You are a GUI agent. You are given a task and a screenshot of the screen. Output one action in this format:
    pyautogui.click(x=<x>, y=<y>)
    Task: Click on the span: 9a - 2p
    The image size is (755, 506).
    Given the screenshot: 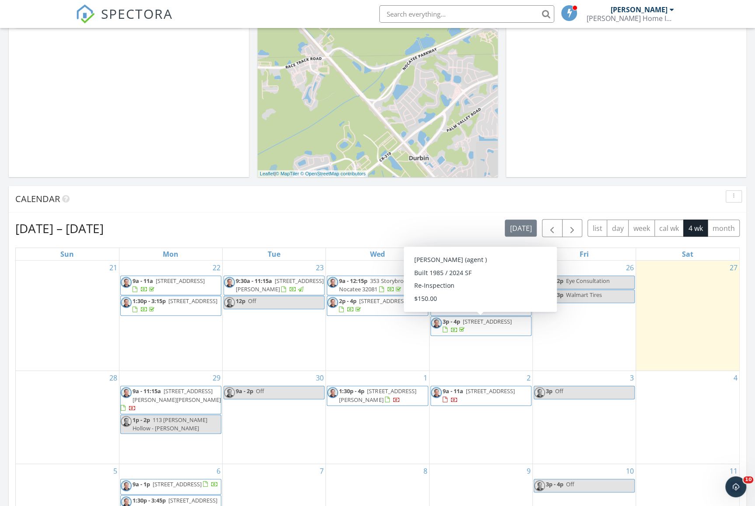 What is the action you would take?
    pyautogui.click(x=245, y=391)
    